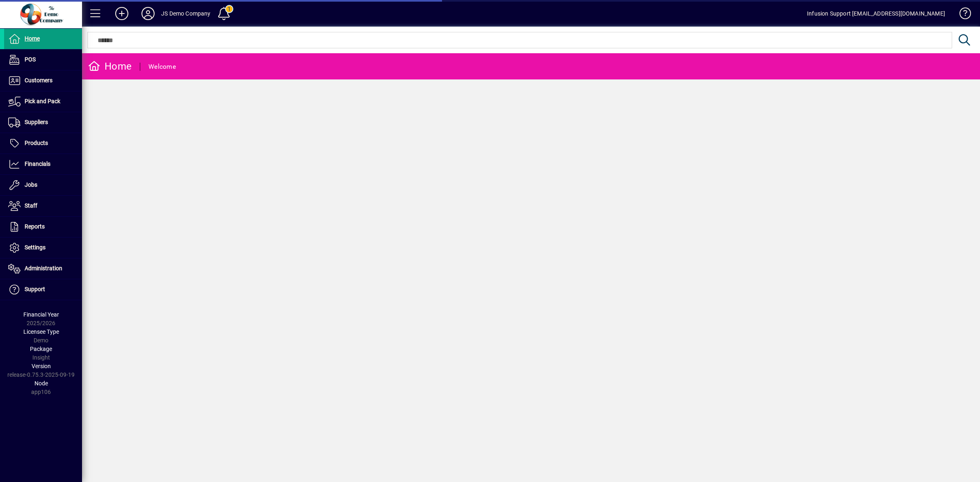  What do you see at coordinates (41, 384) in the screenshot?
I see `span: Node` at bounding box center [41, 384].